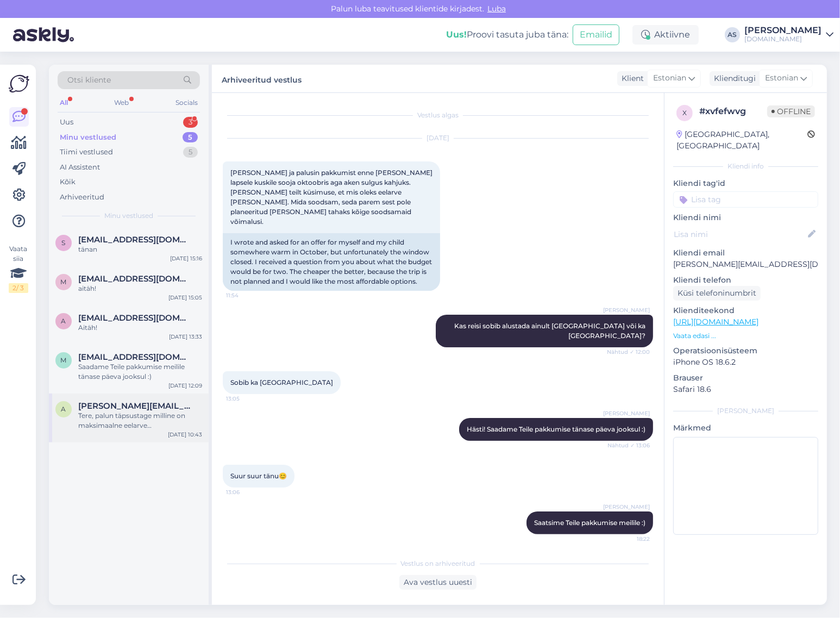 The image size is (840, 618). What do you see at coordinates (89, 80) in the screenshot?
I see `span: Otsi kliente` at bounding box center [89, 80].